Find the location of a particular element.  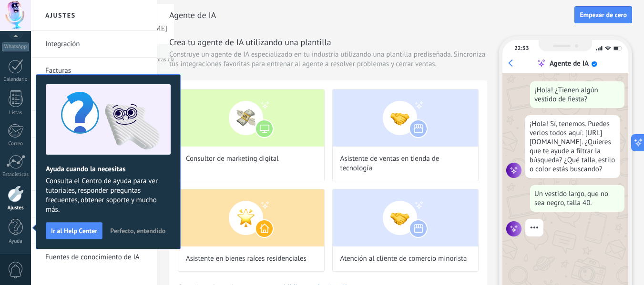

img: logo_orange.svg is located at coordinates (19, 19).